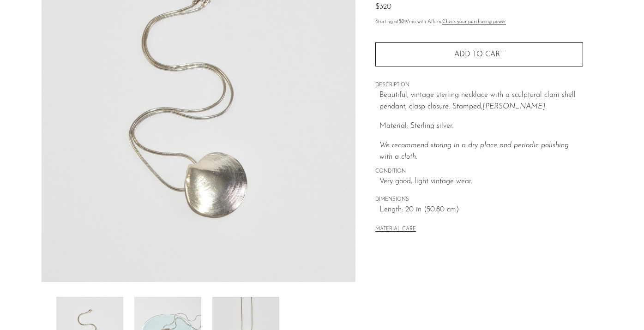  What do you see at coordinates (481, 101) in the screenshot?
I see `p: Beautiful, vintage sterling necklace with a sculptural clam shell pendant, clasp closure. Stamped,` at bounding box center [481, 101].